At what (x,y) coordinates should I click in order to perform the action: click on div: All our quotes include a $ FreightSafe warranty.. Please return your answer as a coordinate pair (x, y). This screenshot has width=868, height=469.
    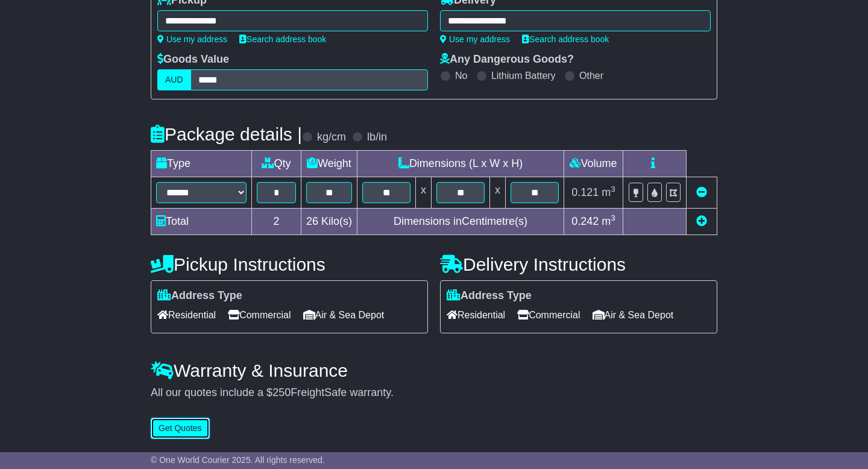
    Looking at the image, I should click on (434, 392).